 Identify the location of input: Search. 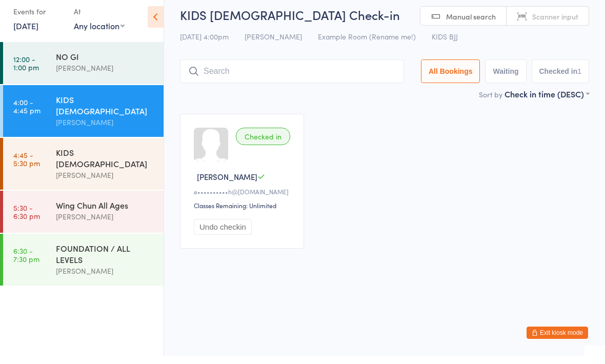
(292, 79).